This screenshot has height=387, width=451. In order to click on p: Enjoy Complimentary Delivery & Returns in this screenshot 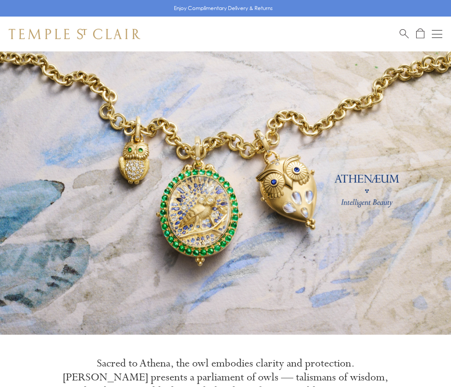, I will do `click(223, 8)`.